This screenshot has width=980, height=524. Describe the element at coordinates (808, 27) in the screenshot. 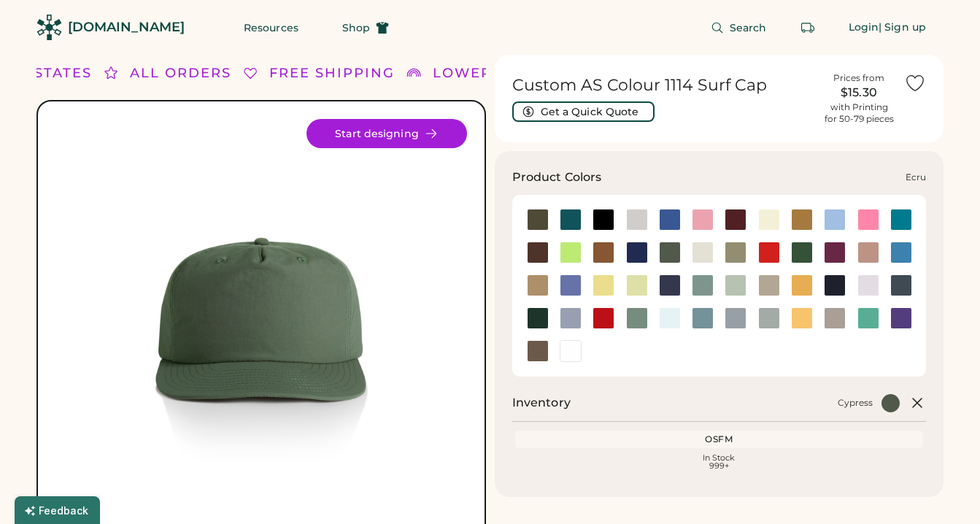

I see `button: Retrieve an order` at that location.